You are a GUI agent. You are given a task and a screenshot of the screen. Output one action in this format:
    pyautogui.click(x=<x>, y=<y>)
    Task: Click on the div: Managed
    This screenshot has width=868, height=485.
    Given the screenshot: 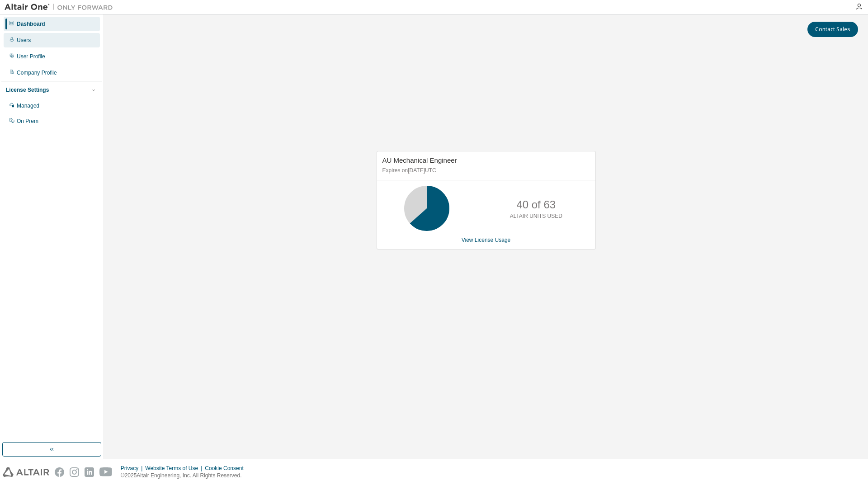 What is the action you would take?
    pyautogui.click(x=28, y=106)
    